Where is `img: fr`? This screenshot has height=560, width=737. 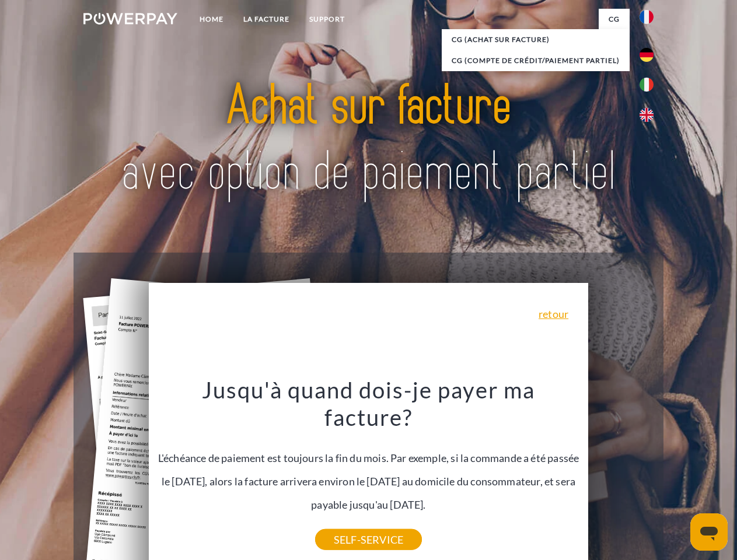 img: fr is located at coordinates (646, 17).